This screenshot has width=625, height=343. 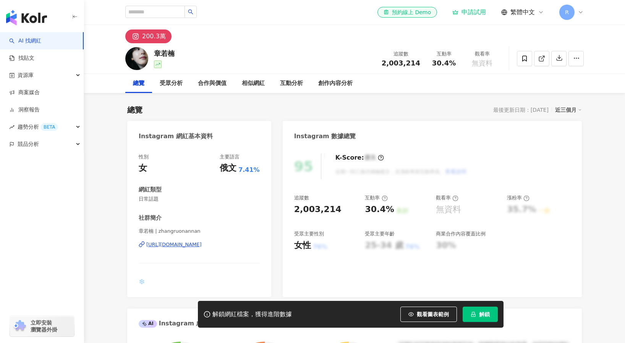 What do you see at coordinates (230, 157) in the screenshot?
I see `div: 主要語言` at bounding box center [230, 157].